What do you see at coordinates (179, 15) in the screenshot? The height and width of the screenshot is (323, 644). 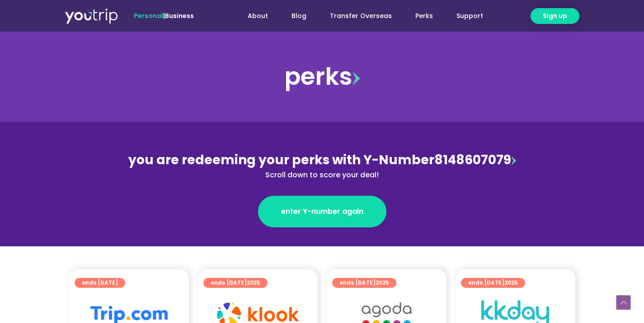 I see `a: Business` at bounding box center [179, 15].